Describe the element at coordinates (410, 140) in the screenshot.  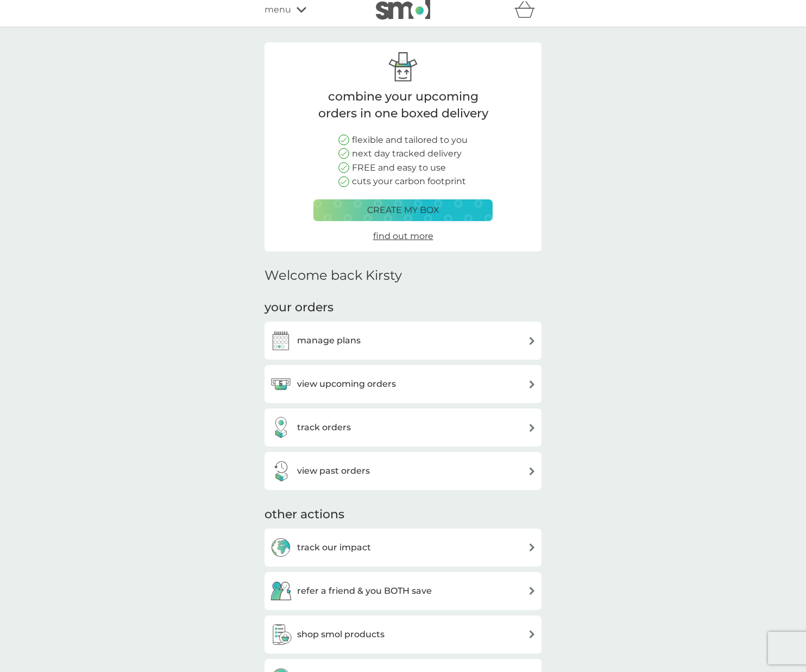
I see `p: flexible and tailored to you` at that location.